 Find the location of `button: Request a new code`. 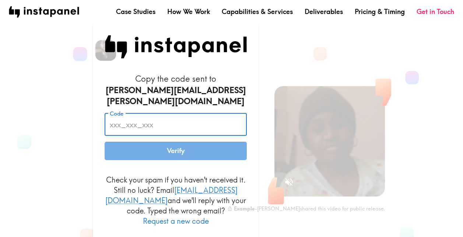

button: Request a new code is located at coordinates (176, 222).